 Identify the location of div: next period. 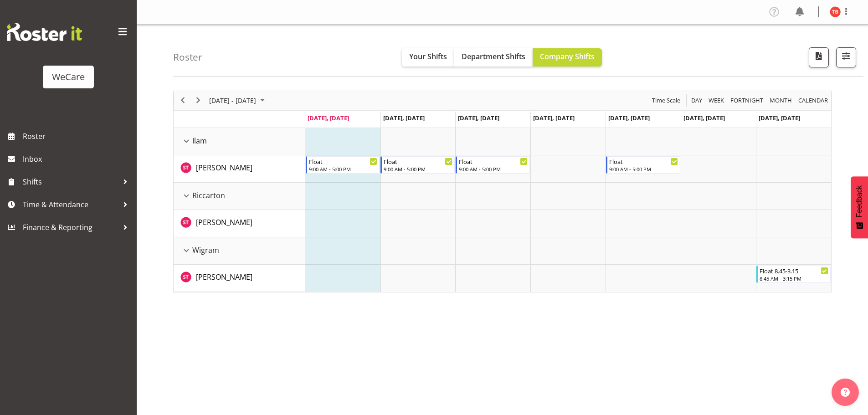
(198, 101).